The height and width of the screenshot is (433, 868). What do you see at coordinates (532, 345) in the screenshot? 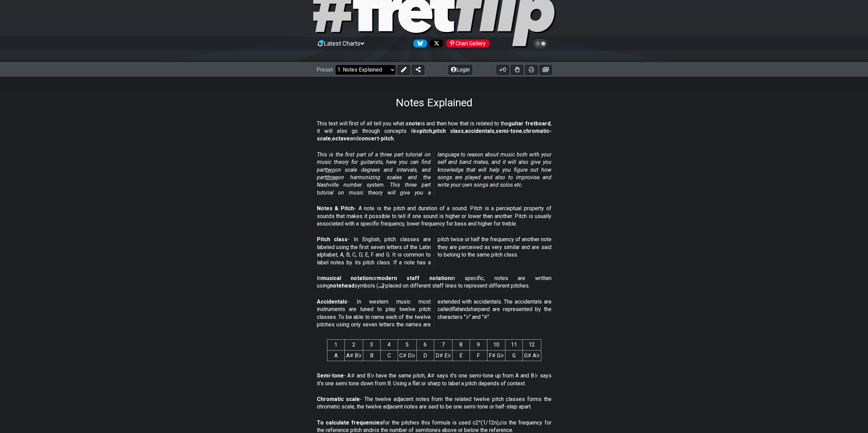
I see `th: 12` at bounding box center [532, 345].